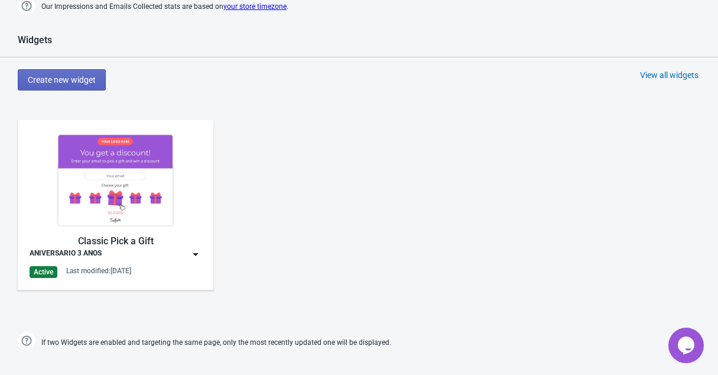 This screenshot has width=718, height=375. Describe the element at coordinates (43, 272) in the screenshot. I see `div: Active` at that location.